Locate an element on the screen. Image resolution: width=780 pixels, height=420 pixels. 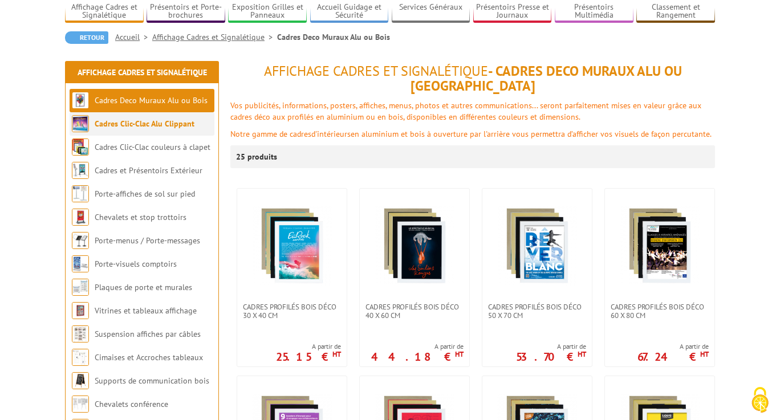
img: Vitrines et tableaux affichage is located at coordinates (80, 311).